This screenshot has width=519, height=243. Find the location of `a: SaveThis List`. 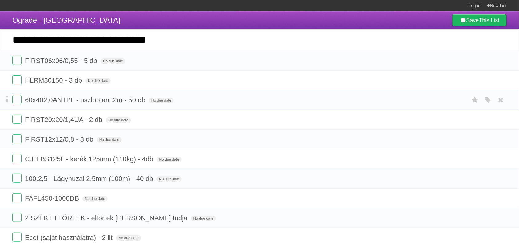

a: SaveThis List is located at coordinates (479, 20).